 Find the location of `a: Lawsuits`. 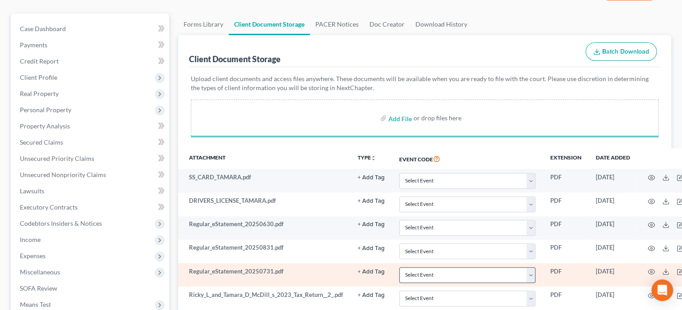

a: Lawsuits is located at coordinates (91, 191).